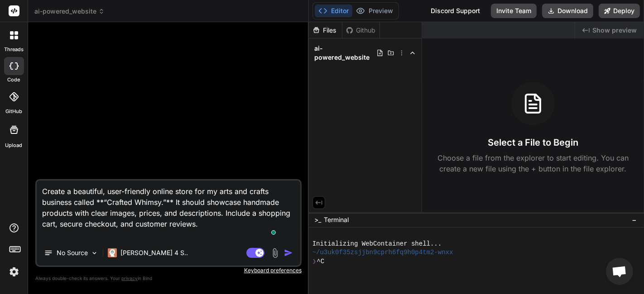 Image resolution: width=644 pixels, height=294 pixels. Describe the element at coordinates (288, 253) in the screenshot. I see `img: icon` at that location.